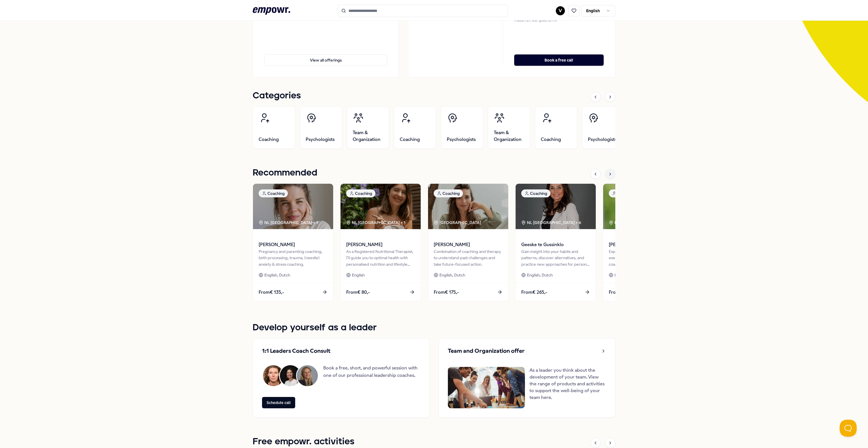 The height and width of the screenshot is (448, 868). I want to click on p: Team and Organization offer, so click(486, 351).